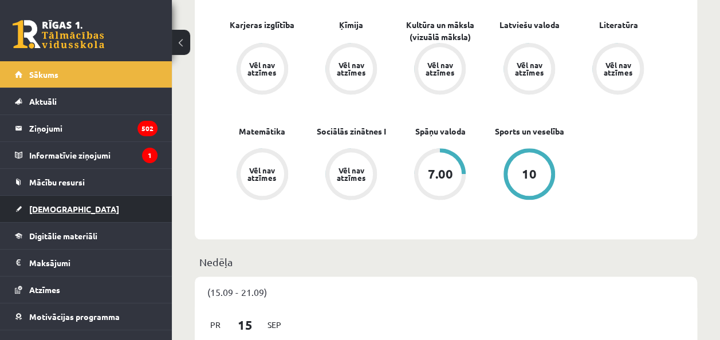  What do you see at coordinates (86, 182) in the screenshot?
I see `a: Mācību resursi` at bounding box center [86, 182].